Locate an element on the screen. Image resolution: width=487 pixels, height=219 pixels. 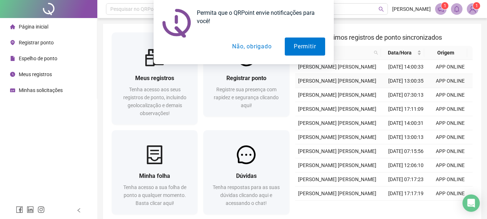
span: left is located at coordinates (79, 210).